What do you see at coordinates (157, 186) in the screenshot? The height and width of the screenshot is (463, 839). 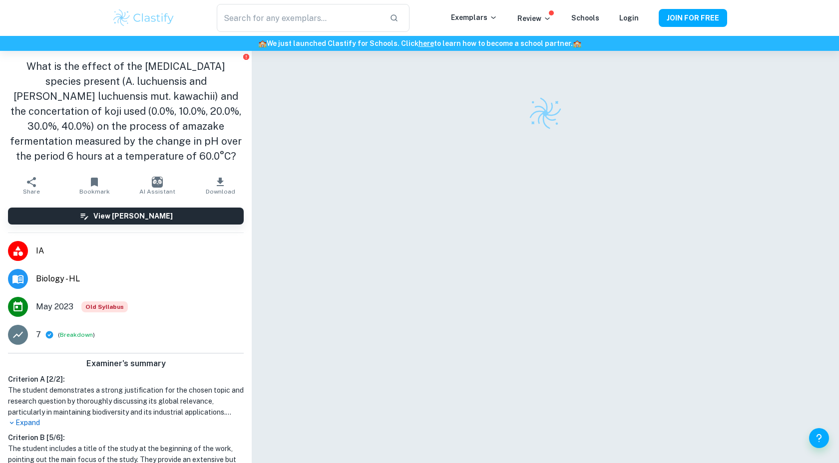 I see `button: AI Assistant` at bounding box center [157, 186].